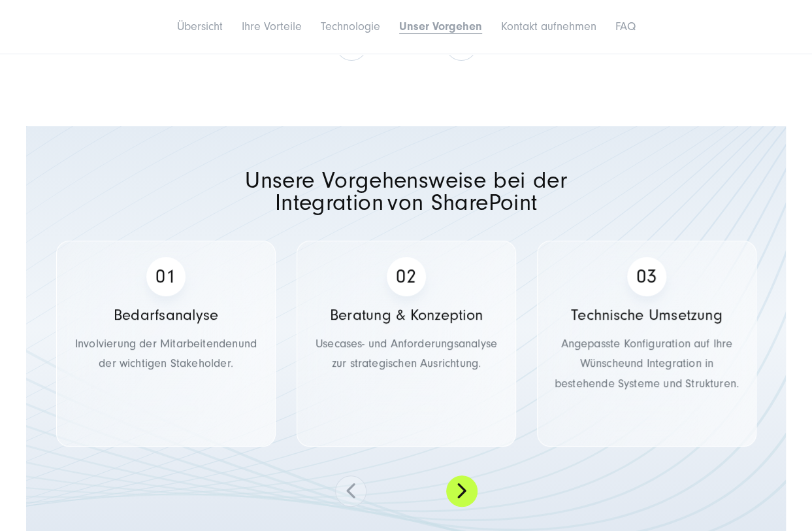 The height and width of the screenshot is (531, 812). Describe the element at coordinates (440, 26) in the screenshot. I see `a: Unser Vorgehen` at that location.